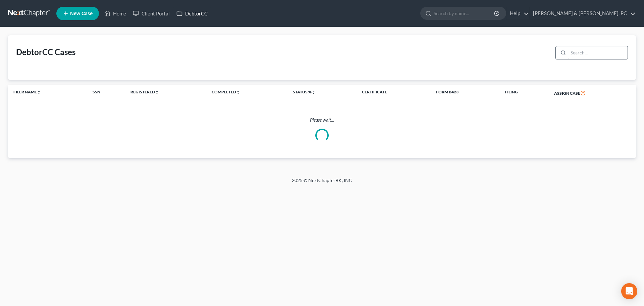  I want to click on div: DebtorCC Cases, so click(46, 52).